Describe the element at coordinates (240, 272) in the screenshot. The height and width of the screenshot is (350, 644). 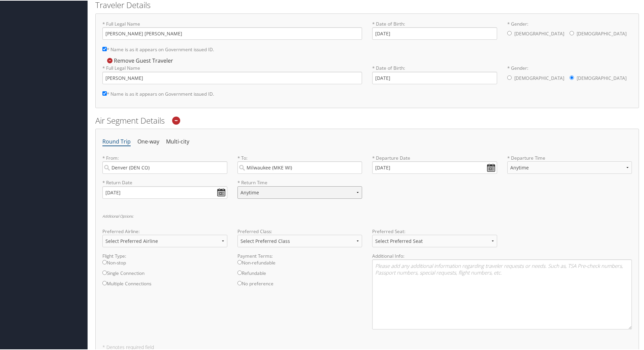
I see `input: Refundable` at that location.